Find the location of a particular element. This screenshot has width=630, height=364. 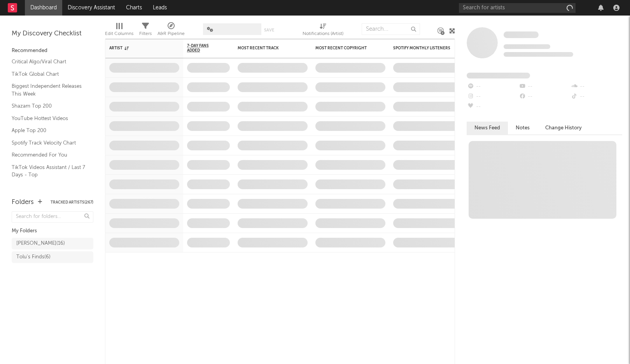

a: Recommended For You is located at coordinates (48, 155).